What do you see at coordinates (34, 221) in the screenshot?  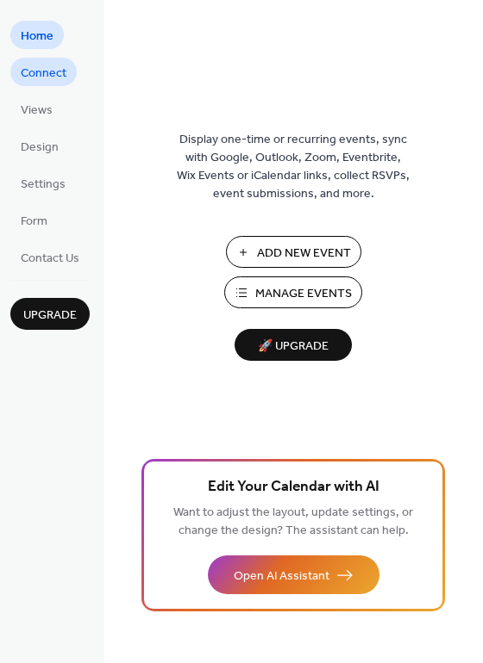 I see `span: Form` at bounding box center [34, 221].